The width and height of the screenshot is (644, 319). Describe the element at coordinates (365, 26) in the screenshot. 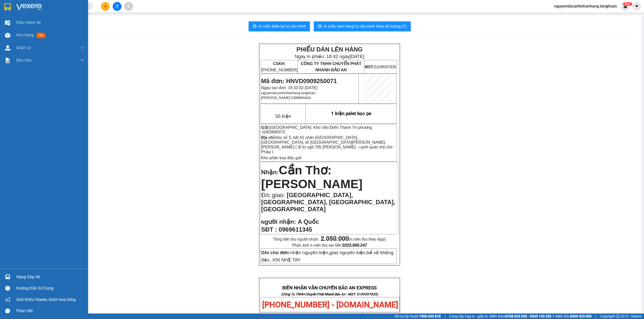

I see `span: In mẫu tem hàng tự cấu hình theo số lượng (1)` at that location.